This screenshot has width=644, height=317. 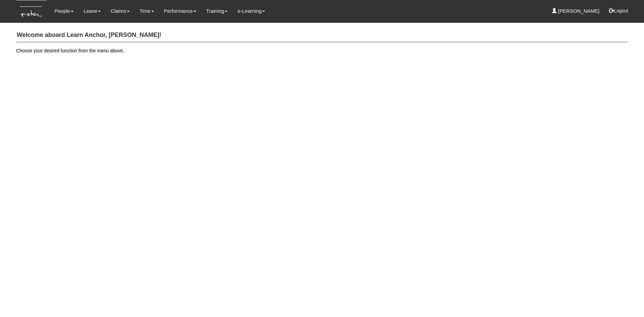 I want to click on p: Choose your desired function from the menu above., so click(x=322, y=51).